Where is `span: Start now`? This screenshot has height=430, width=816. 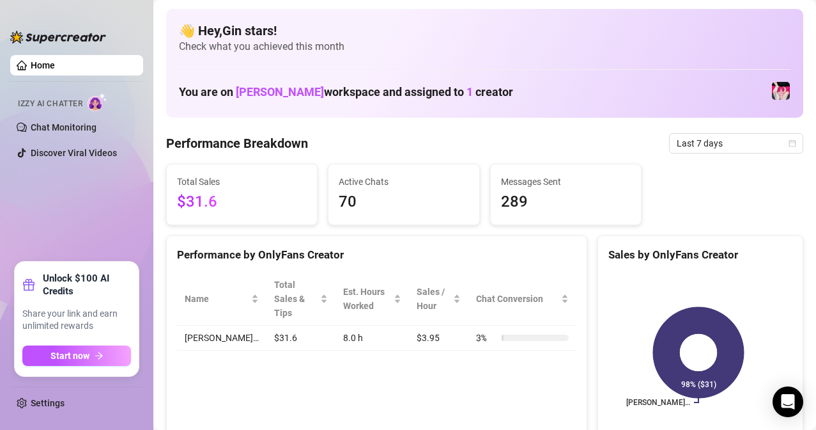
span: Start now is located at coordinates (70, 355).